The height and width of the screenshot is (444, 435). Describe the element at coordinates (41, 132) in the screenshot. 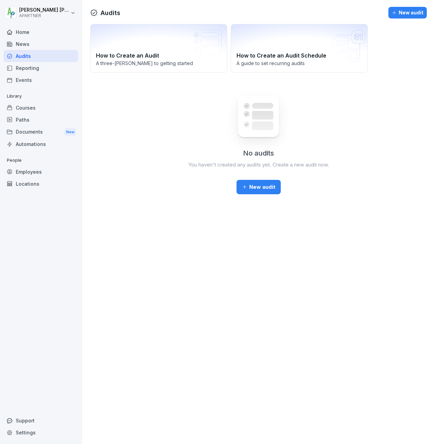

I see `div: Documents` at that location.